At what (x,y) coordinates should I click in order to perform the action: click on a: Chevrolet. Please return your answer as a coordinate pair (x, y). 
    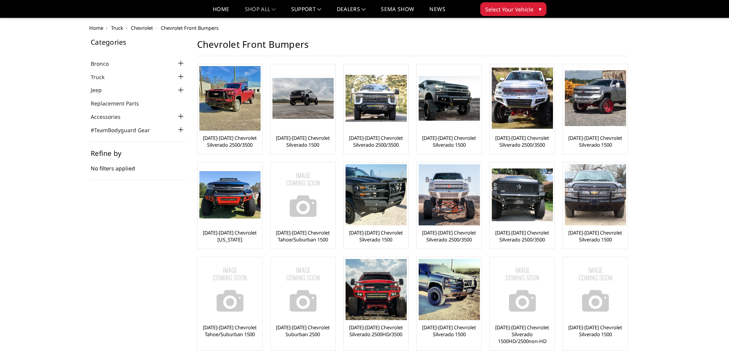
    Looking at the image, I should click on (142, 28).